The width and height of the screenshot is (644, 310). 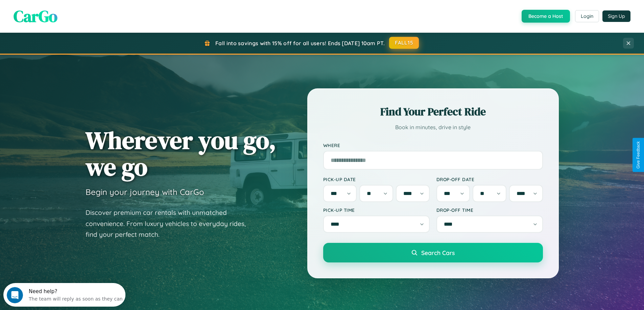 What do you see at coordinates (545, 16) in the screenshot?
I see `button: Become a Host` at bounding box center [545, 16].